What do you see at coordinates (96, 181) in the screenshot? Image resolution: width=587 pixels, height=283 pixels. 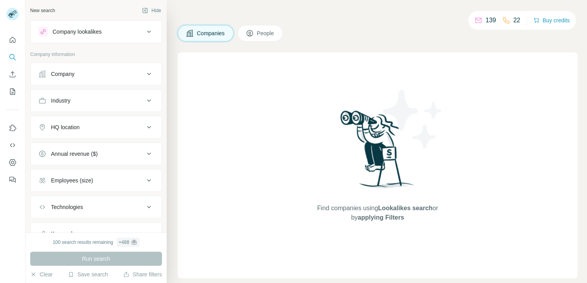 I see `button: Employees (size)` at bounding box center [96, 181].